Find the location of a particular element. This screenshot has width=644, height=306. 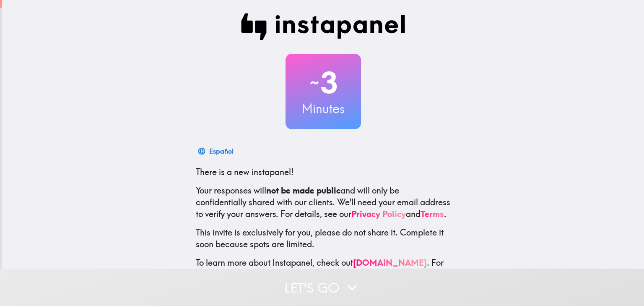

div: Español is located at coordinates (222, 151).